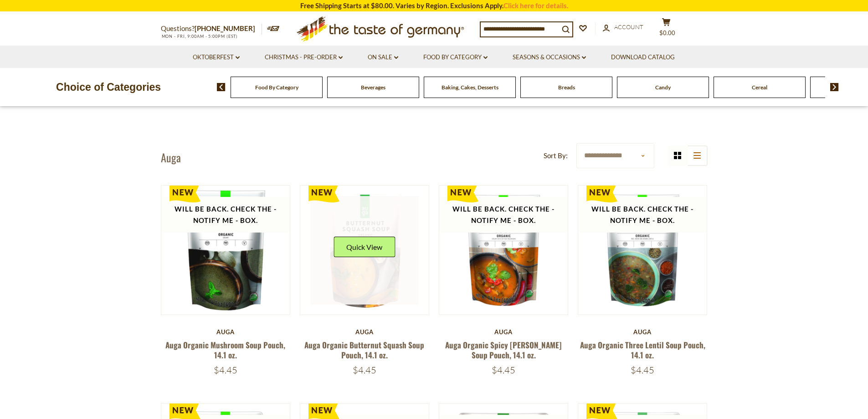 The width and height of the screenshot is (868, 419). Describe the element at coordinates (643, 58) in the screenshot. I see `a: Download Catalog` at that location.